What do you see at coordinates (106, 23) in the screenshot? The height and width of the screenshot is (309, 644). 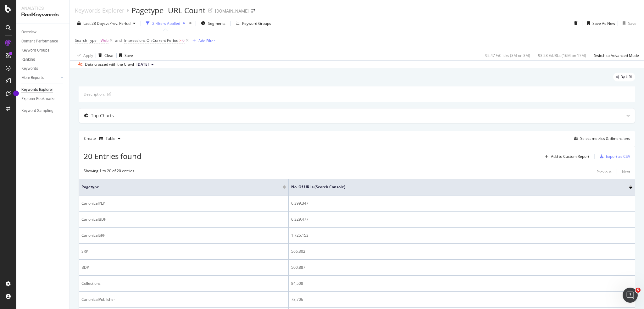 I see `button: Last 28 DaysvsPrev. Period` at bounding box center [106, 23].